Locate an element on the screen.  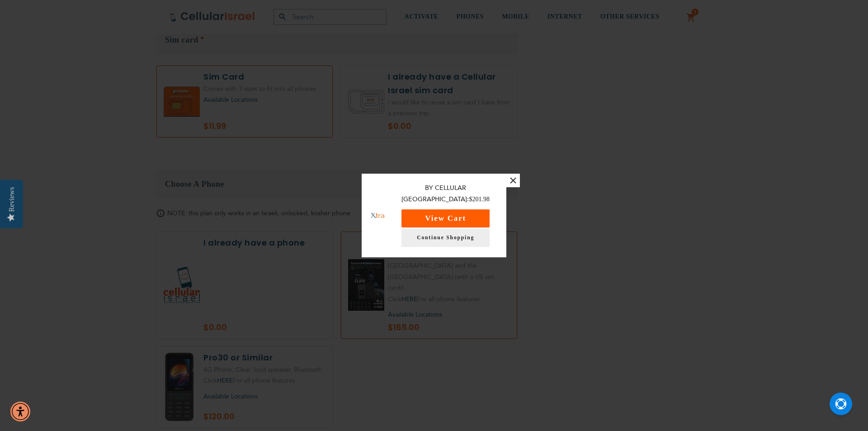
button: View Cart is located at coordinates (445, 218).